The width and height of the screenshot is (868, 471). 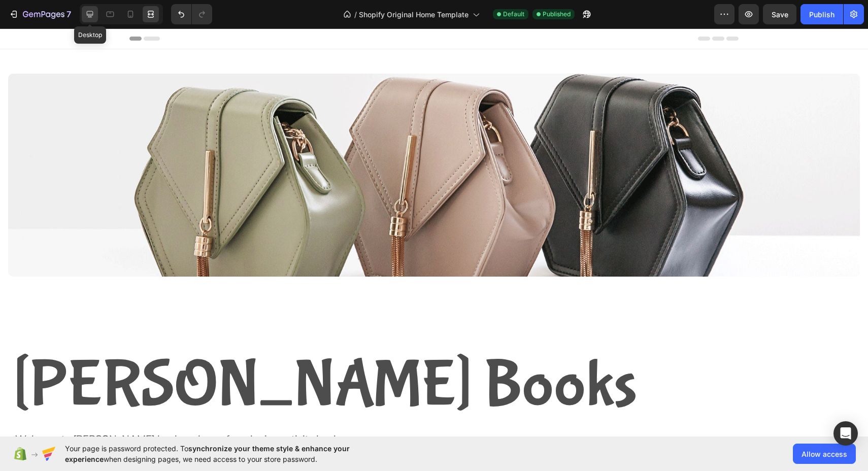 I want to click on span: Default, so click(x=514, y=14).